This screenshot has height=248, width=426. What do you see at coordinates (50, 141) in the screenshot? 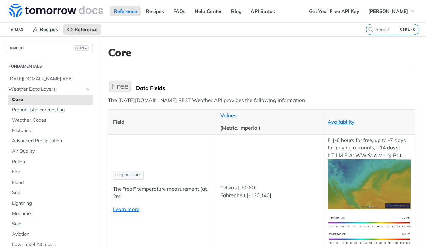
I see `a: Advanced Precipitation` at bounding box center [50, 141].